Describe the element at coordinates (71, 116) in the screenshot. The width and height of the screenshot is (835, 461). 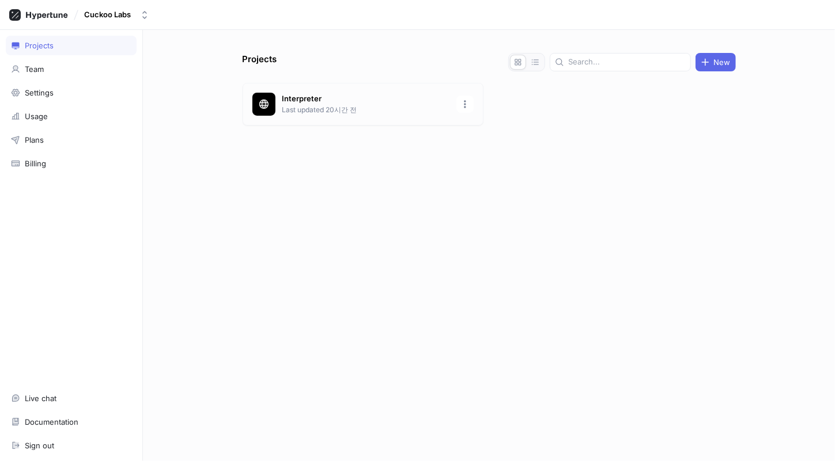
I see `a: Usage` at that location.